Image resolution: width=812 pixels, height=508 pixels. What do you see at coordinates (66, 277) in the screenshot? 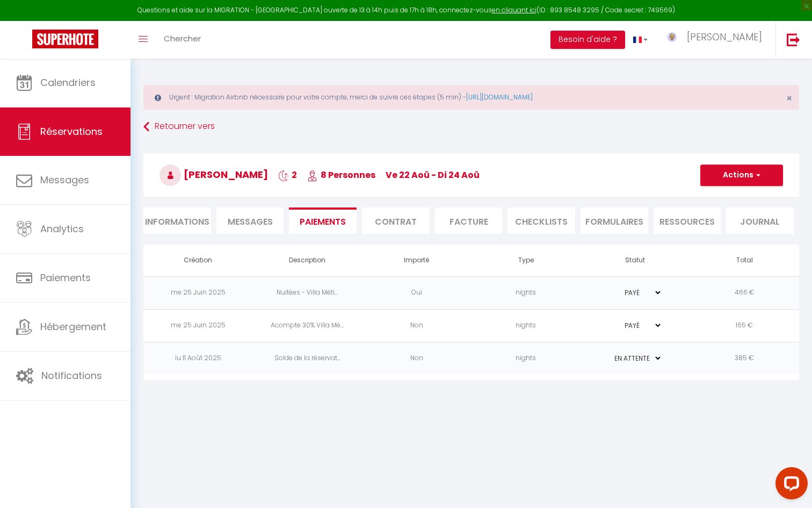
I see `span: Paiements` at bounding box center [66, 277].